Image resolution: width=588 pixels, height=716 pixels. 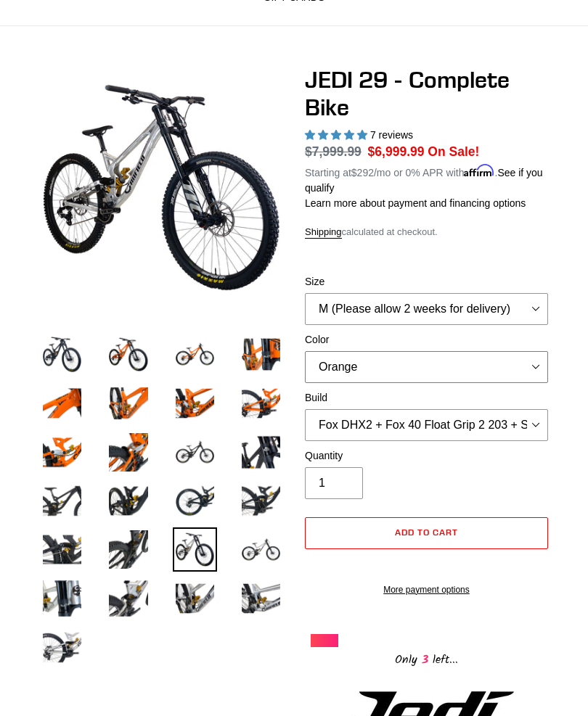 I want to click on span: On Sale!, so click(x=453, y=152).